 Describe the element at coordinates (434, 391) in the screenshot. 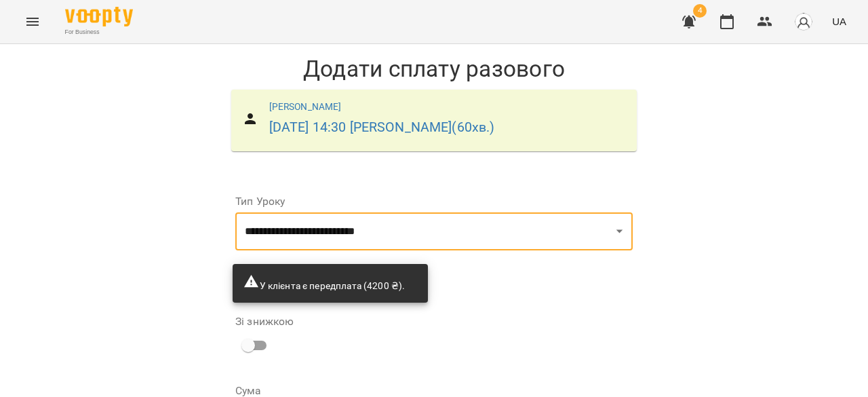

I see `label: Сума` at that location.